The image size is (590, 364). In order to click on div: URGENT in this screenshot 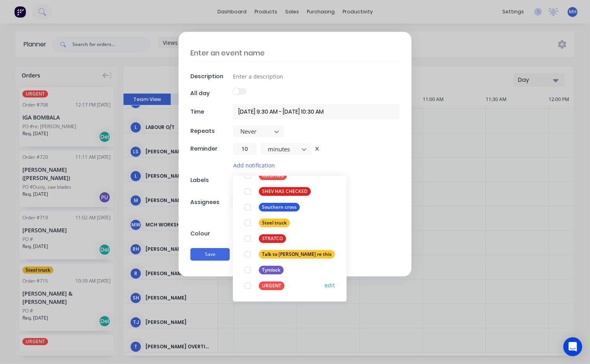, I will do `click(271, 286)`.